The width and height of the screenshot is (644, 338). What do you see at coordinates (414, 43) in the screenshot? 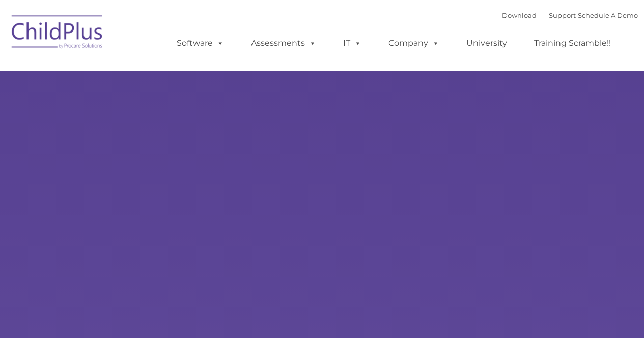
I see `a: Company` at bounding box center [414, 43].